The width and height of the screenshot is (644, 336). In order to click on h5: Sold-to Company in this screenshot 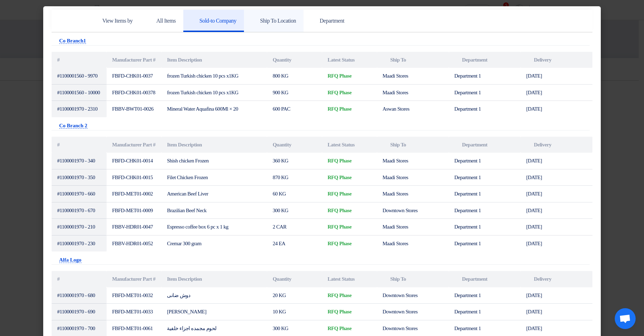, I will do `click(213, 21)`.